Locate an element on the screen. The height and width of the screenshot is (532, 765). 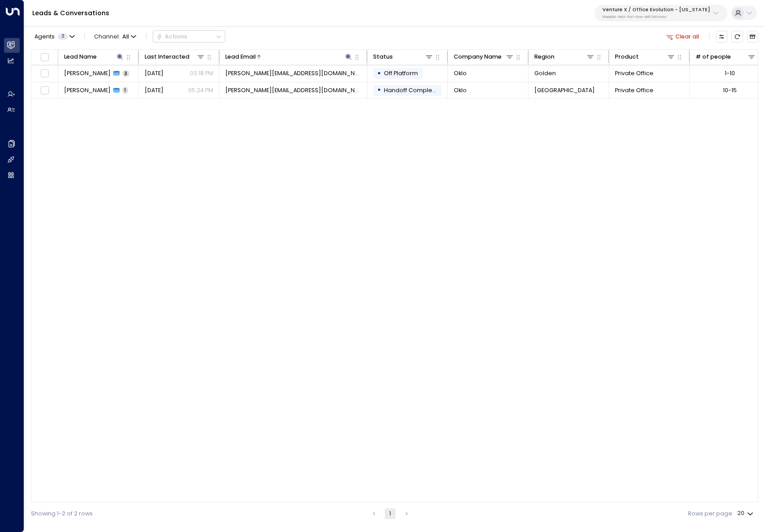
label: Rows per page: is located at coordinates (711, 513).